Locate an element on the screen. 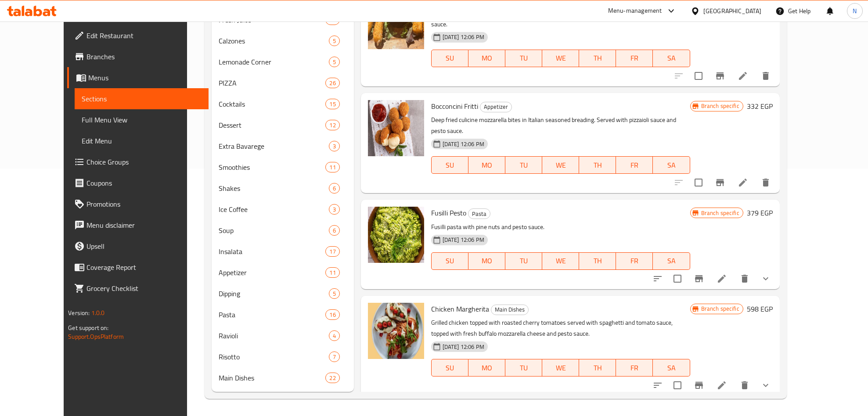 This screenshot has width=868, height=416. span: Appetizer is located at coordinates (272, 272).